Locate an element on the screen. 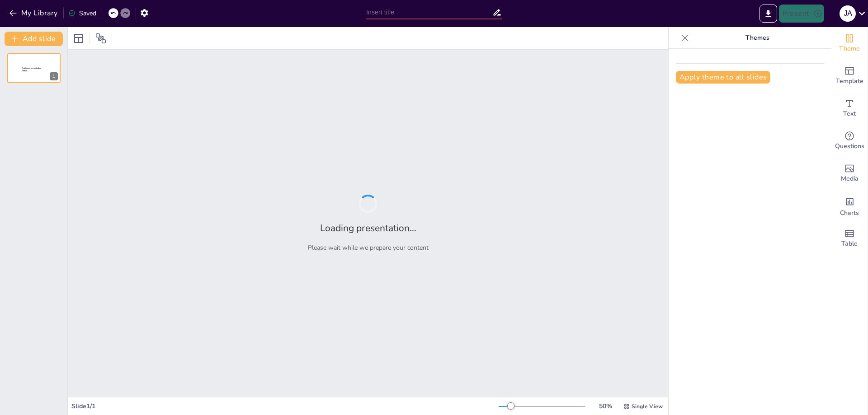 The height and width of the screenshot is (415, 868). button: Add slide is located at coordinates (33, 39).